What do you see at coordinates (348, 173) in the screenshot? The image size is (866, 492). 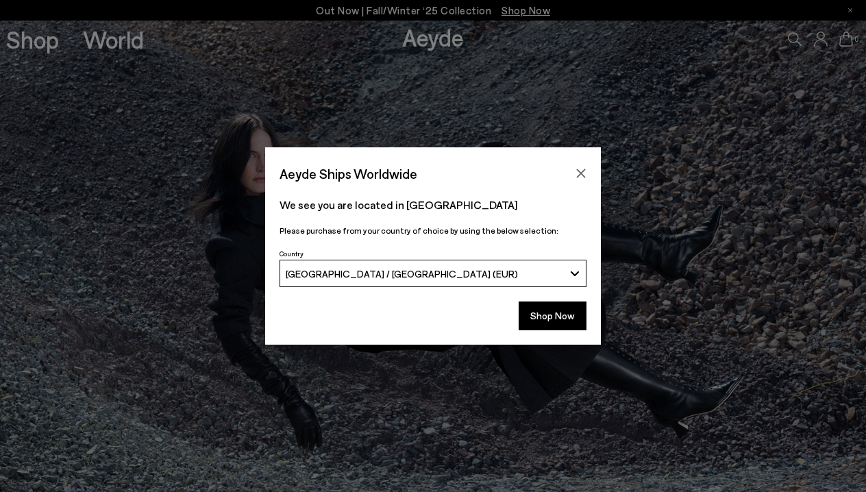 I see `span: Aeyde Ships Worldwide` at bounding box center [348, 173].